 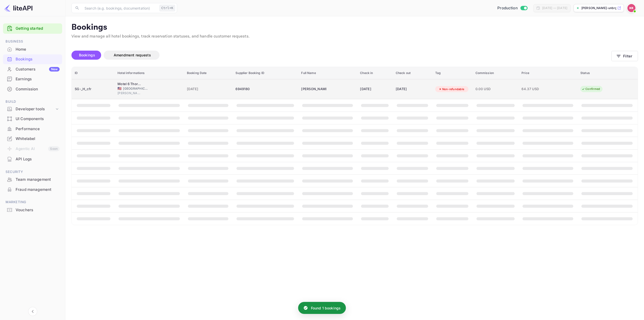 I want to click on span: United States of America, so click(x=120, y=88).